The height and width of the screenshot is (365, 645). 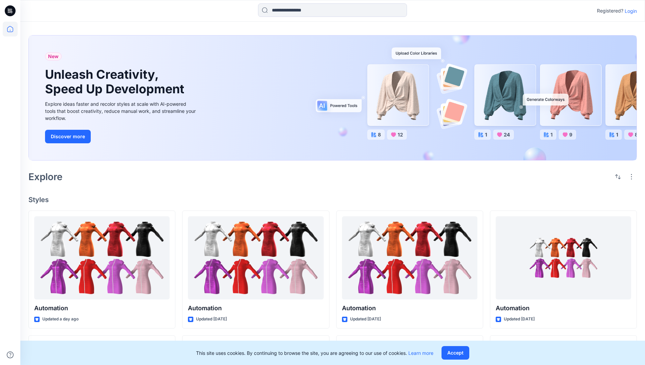 I want to click on a: Discover more, so click(x=121, y=137).